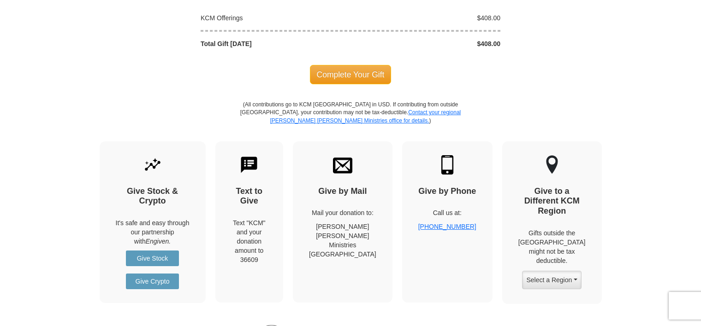  What do you see at coordinates (552, 201) in the screenshot?
I see `h4: Give to a Different KCM Region` at bounding box center [552, 201].